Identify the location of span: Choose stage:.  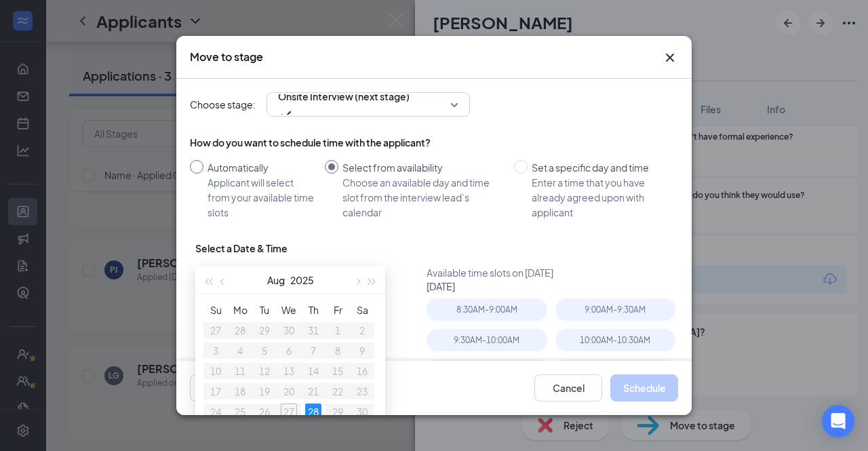
(222, 104).